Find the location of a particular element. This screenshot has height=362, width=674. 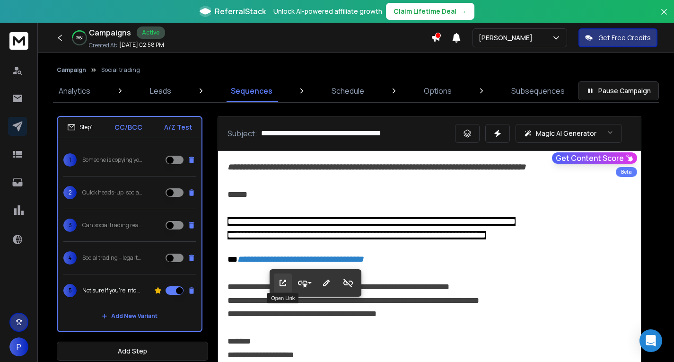

span: 1 is located at coordinates (70, 160).